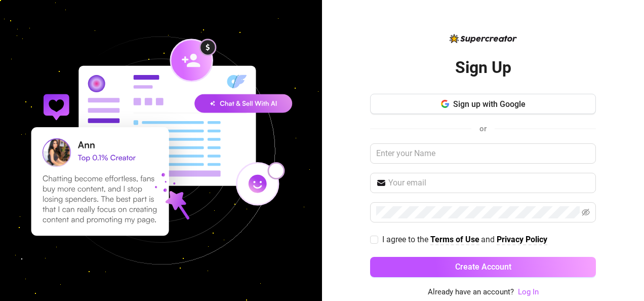  Describe the element at coordinates (489, 239) in the screenshot. I see `span: and` at that location.